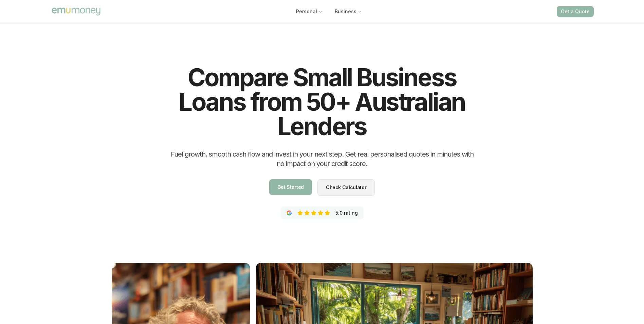 This screenshot has width=644, height=324. What do you see at coordinates (322, 102) in the screenshot?
I see `h1: Compare Small Business Loans from 50+ Australian Lenders` at bounding box center [322, 102].